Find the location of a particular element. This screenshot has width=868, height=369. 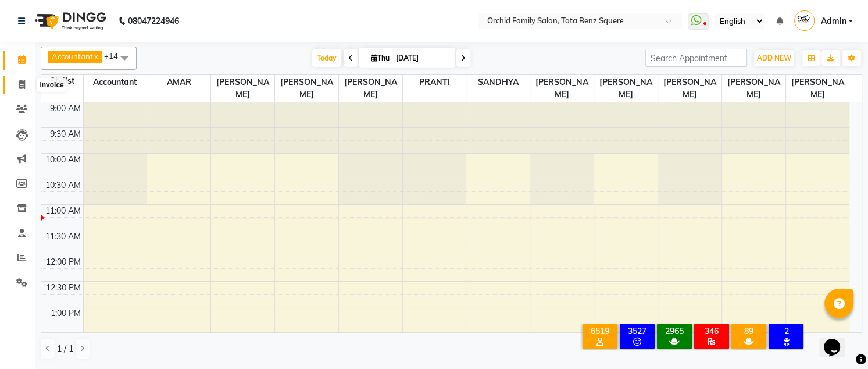

b: 08047224946 is located at coordinates (153, 21).